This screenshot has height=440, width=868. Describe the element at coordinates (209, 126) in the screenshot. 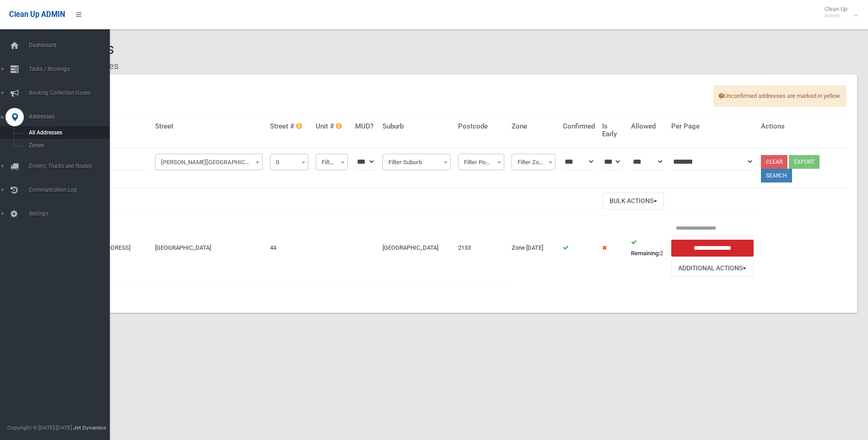

I see `h4: Street` at that location.